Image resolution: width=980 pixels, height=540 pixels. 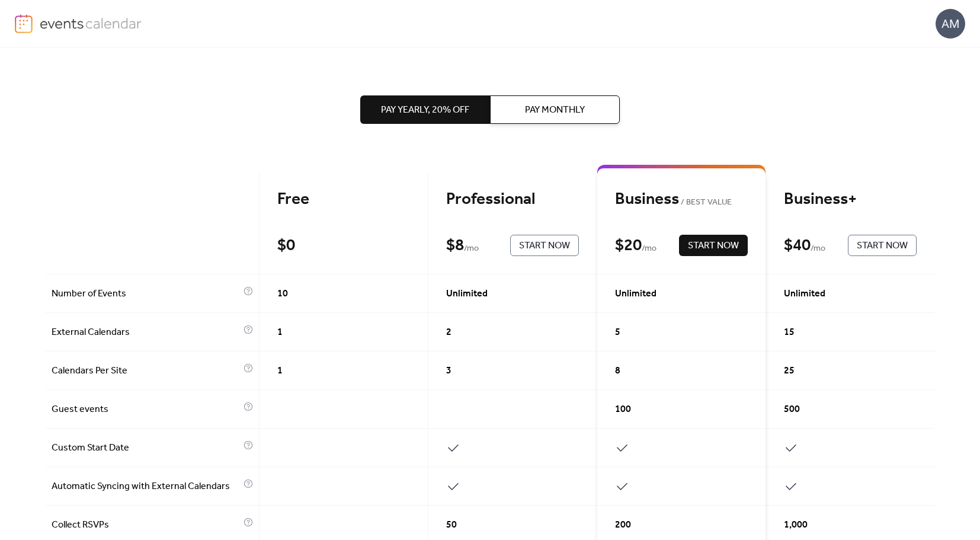 What do you see at coordinates (618, 333) in the screenshot?
I see `span: 5` at bounding box center [618, 333].